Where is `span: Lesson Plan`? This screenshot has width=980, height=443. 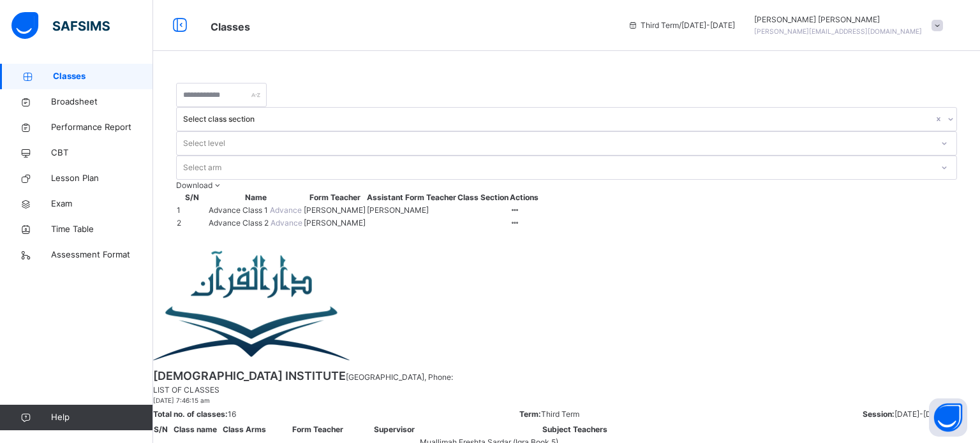 span: Lesson Plan is located at coordinates (102, 179).